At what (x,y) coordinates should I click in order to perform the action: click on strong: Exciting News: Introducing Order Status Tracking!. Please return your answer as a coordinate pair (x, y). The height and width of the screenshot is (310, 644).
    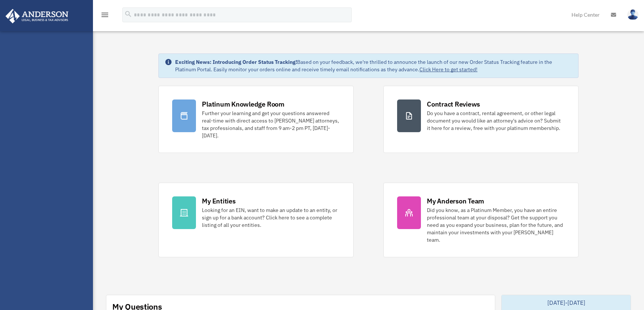
    Looking at the image, I should click on (236, 62).